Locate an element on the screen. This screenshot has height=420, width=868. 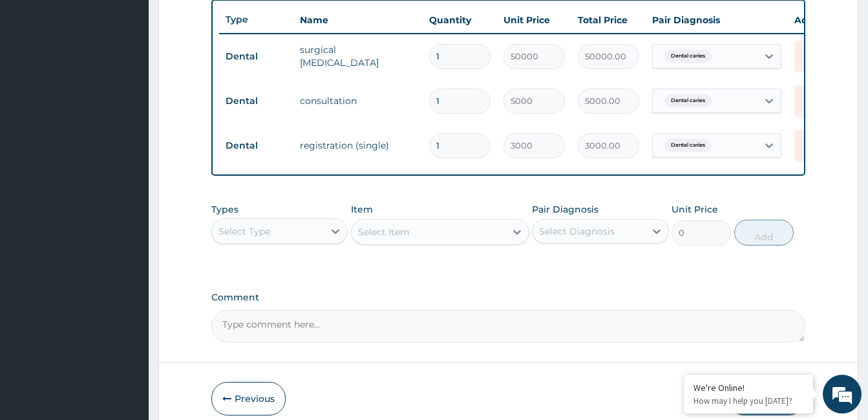
div: Minimize live chat window is located at coordinates (227, 22).